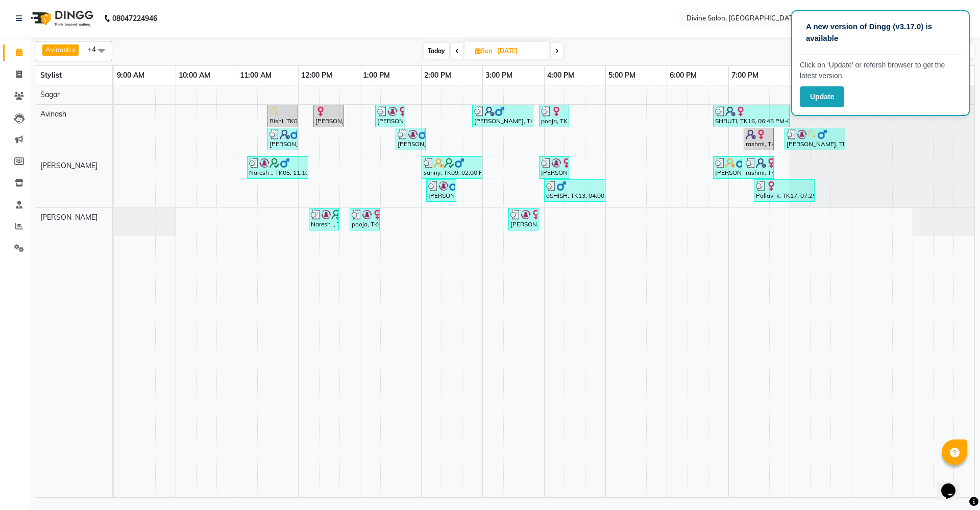 The height and width of the screenshot is (510, 980). I want to click on a: 5:00 PM, so click(622, 75).